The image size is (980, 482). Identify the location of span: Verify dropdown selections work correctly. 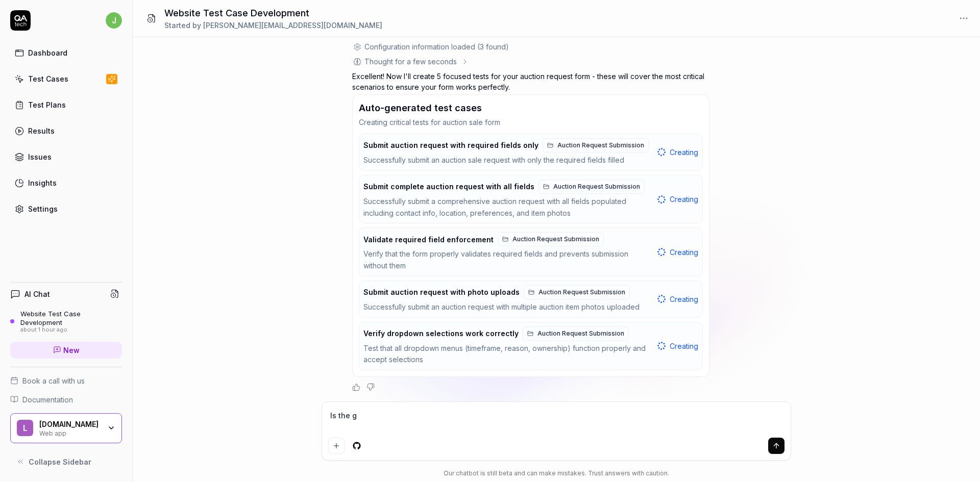
(441, 334).